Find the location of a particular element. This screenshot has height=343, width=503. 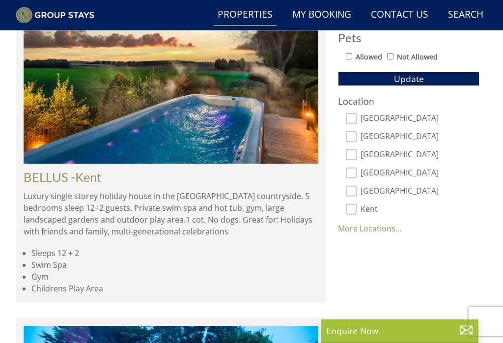

a: My Booking is located at coordinates (322, 15).